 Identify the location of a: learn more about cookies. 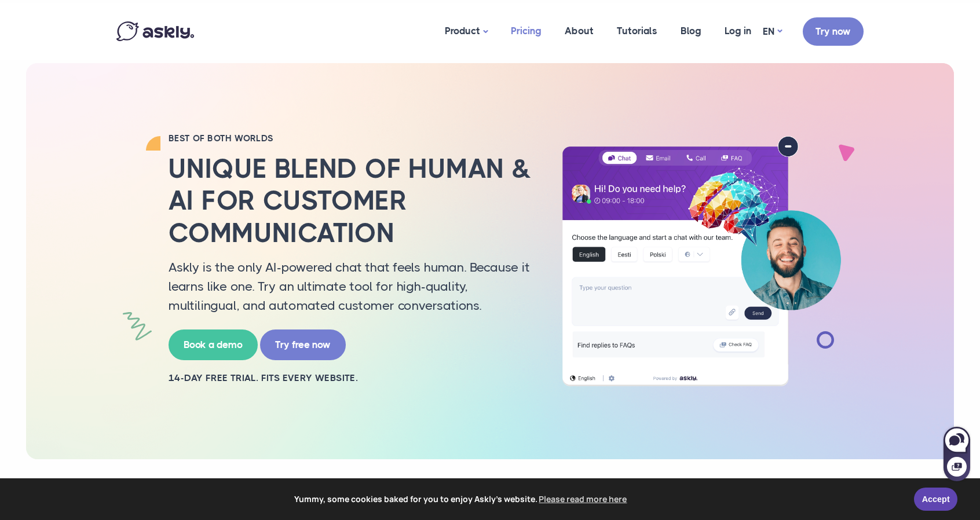
(583, 499).